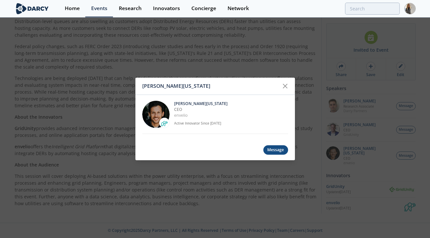 This screenshot has height=238, width=430. Describe the element at coordinates (166, 8) in the screenshot. I see `div: Innovators` at that location.